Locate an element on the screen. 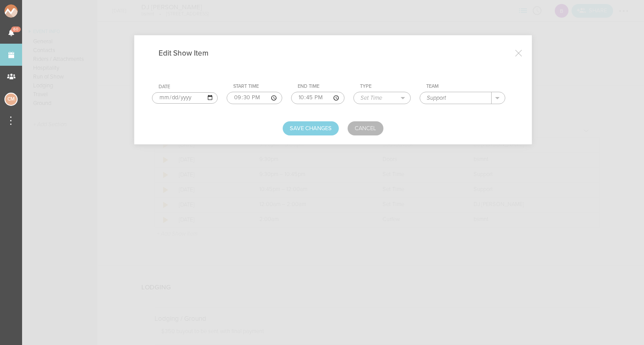 This screenshot has height=345, width=644. button: Save Changes is located at coordinates (311, 128).